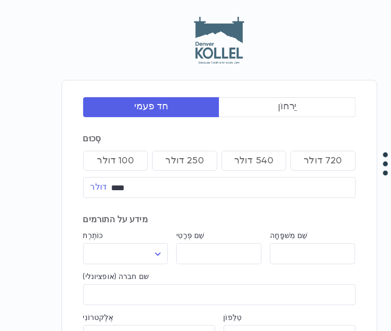 This screenshot has height=331, width=391. I want to click on button: 250 דולר, so click(185, 161).